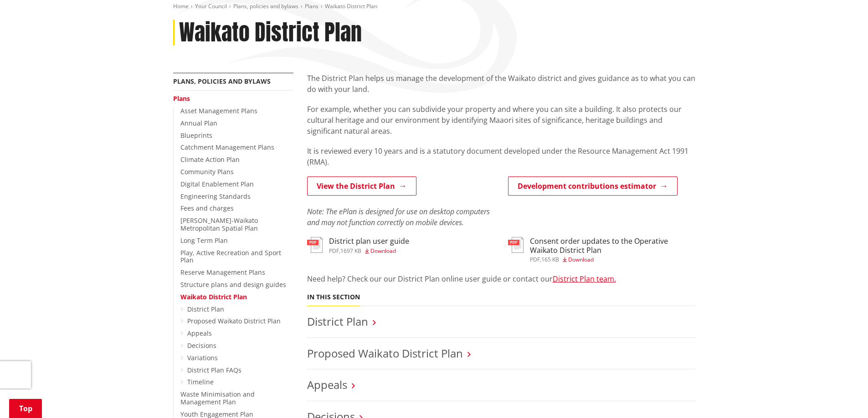 This screenshot has width=868, height=418. What do you see at coordinates (351, 6) in the screenshot?
I see `span: Waikato District Plan` at bounding box center [351, 6].